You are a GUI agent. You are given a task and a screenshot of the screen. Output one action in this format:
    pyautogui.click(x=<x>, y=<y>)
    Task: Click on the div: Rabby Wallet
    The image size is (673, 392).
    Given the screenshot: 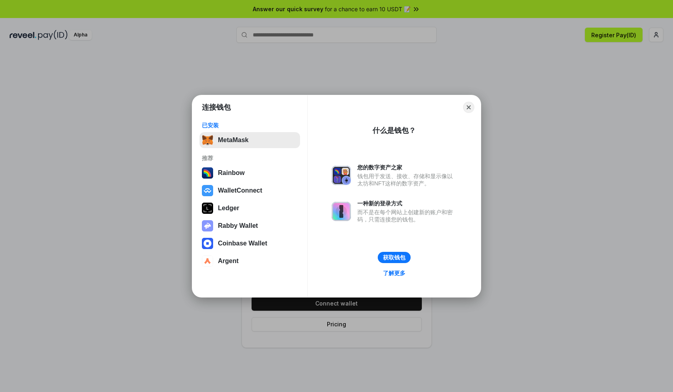 What is the action you would take?
    pyautogui.click(x=238, y=226)
    